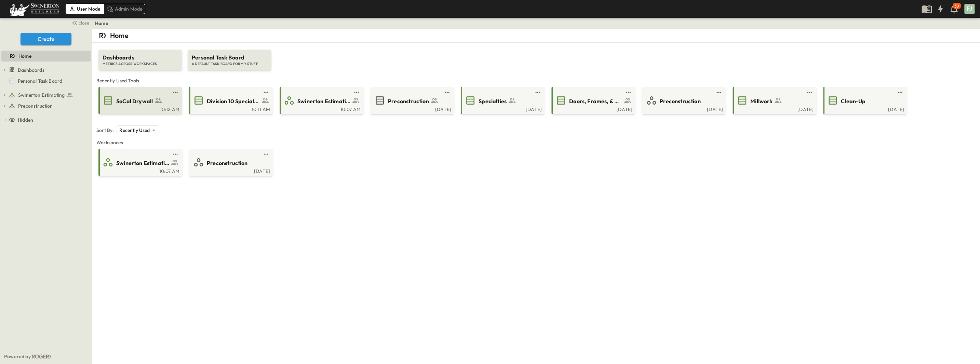  Describe the element at coordinates (864, 100) in the screenshot. I see `a: Clean-Up` at that location.